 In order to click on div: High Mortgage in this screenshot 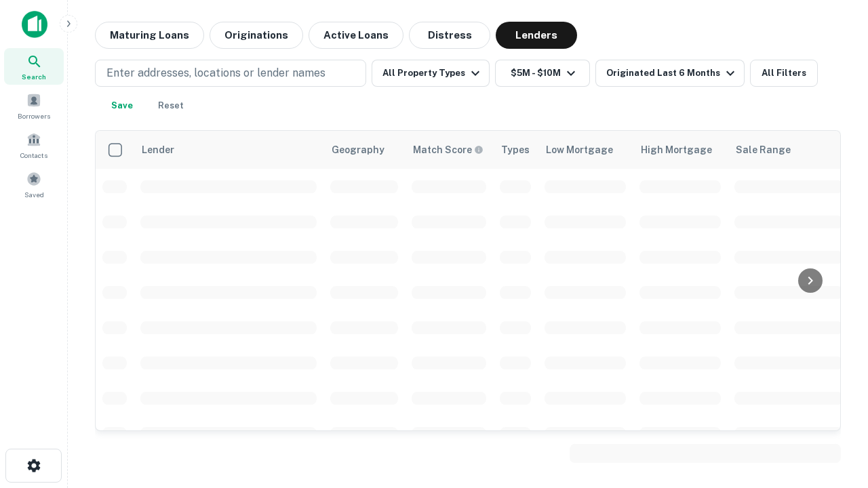, I will do `click(676, 149)`.